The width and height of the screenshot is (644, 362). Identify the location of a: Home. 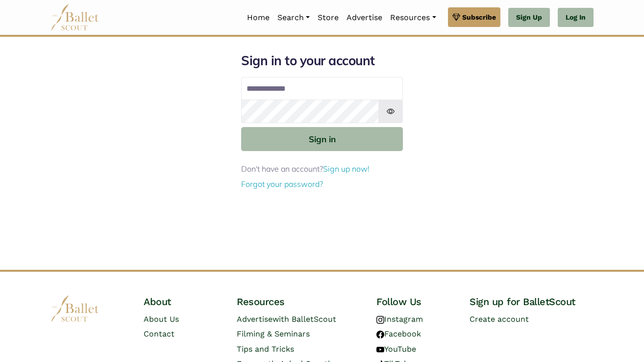
(258, 18).